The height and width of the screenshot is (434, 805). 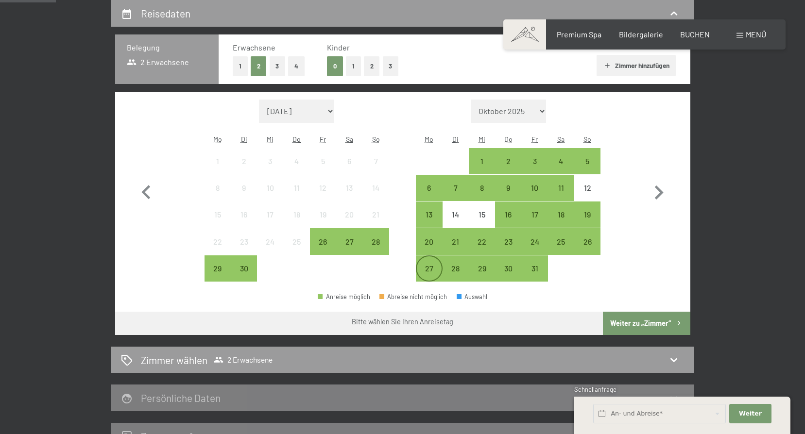 What do you see at coordinates (750, 414) in the screenshot?
I see `button: Weiter` at bounding box center [750, 414].